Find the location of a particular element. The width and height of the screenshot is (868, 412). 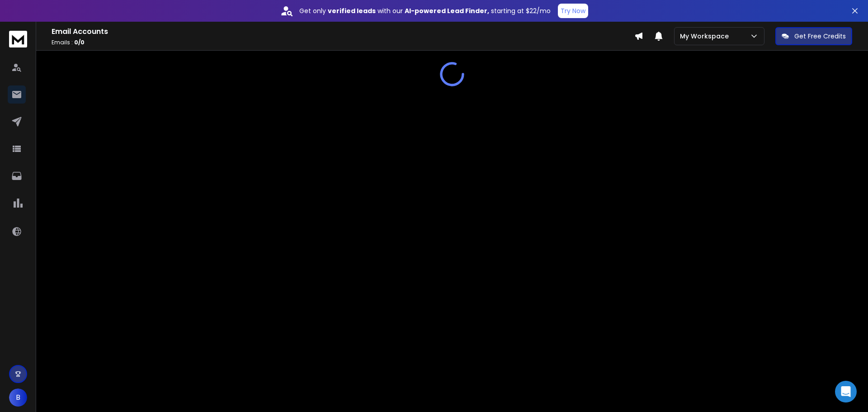

h1: Email Accounts is located at coordinates (343, 31).